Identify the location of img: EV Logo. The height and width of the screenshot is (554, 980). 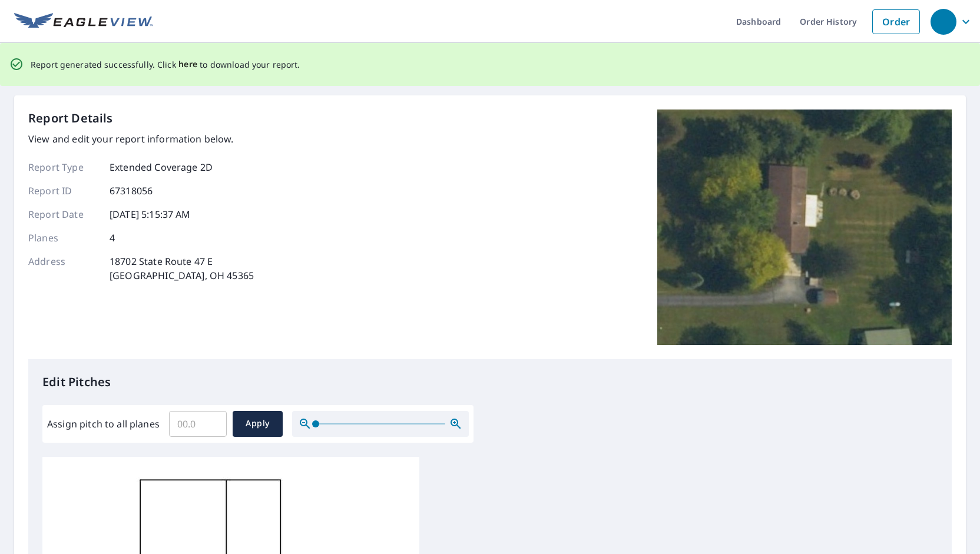
(83, 22).